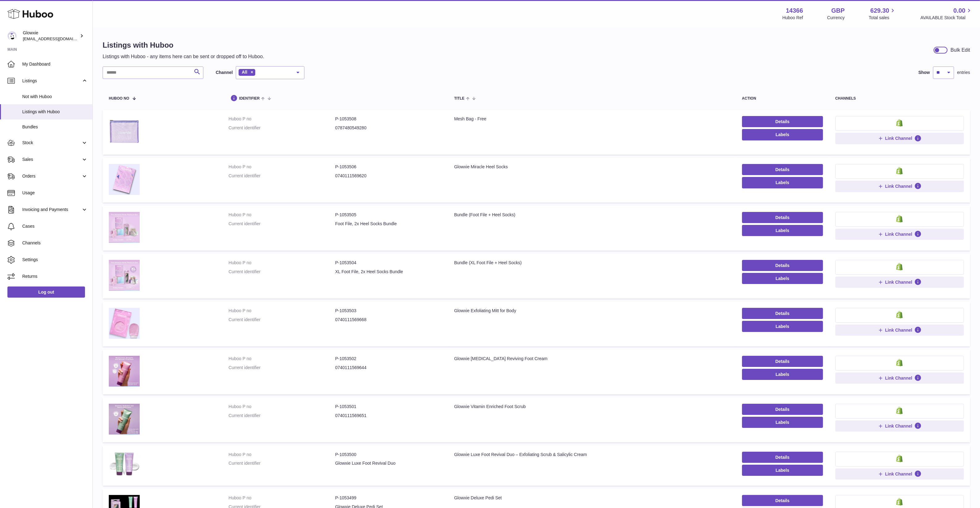 The height and width of the screenshot is (508, 980). Describe the element at coordinates (52, 80) in the screenshot. I see `span: Listings` at that location.